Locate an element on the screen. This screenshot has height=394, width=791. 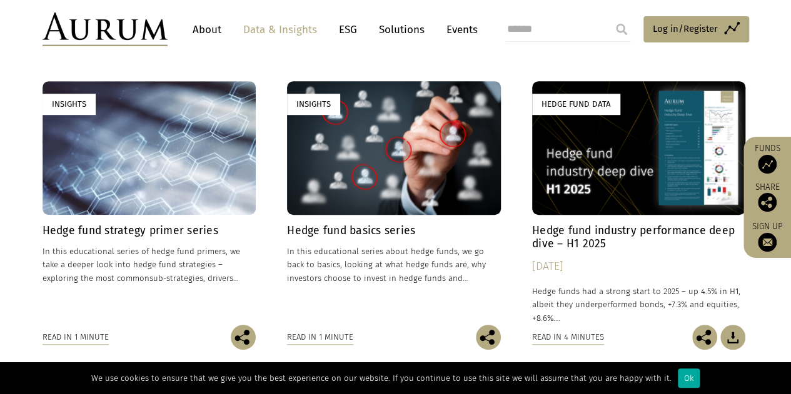
a: ESG is located at coordinates (348, 29).